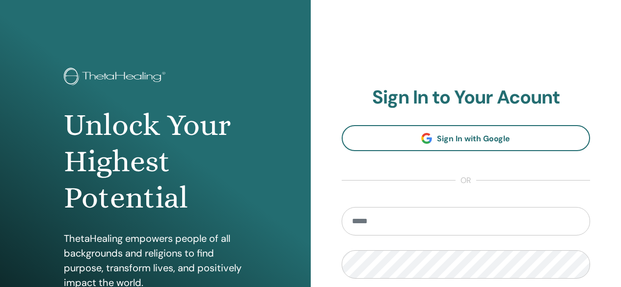  Describe the element at coordinates (466, 181) in the screenshot. I see `span: or` at that location.